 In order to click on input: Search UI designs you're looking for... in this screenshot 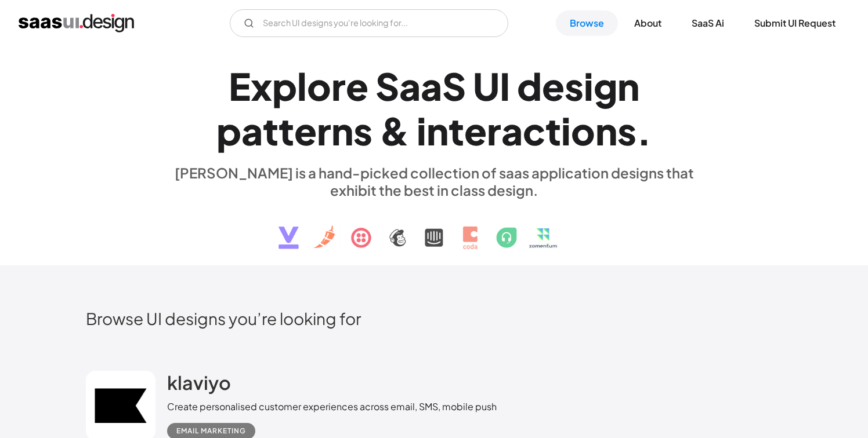, I will do `click(370, 23)`.